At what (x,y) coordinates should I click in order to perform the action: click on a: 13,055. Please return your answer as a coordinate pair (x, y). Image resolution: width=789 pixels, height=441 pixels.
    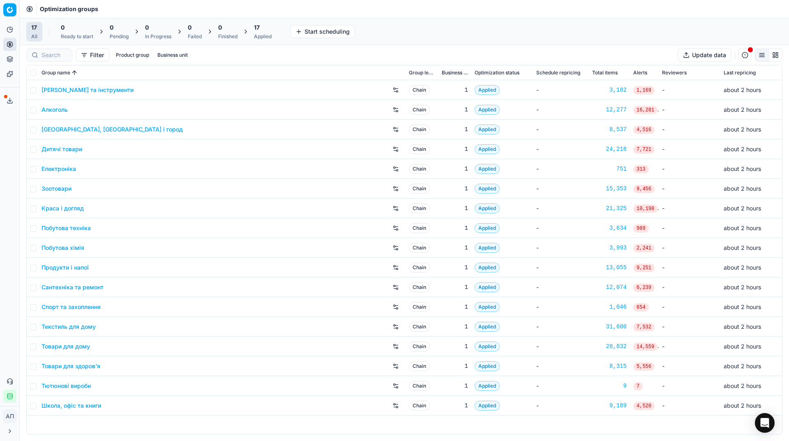
    Looking at the image, I should click on (609, 267).